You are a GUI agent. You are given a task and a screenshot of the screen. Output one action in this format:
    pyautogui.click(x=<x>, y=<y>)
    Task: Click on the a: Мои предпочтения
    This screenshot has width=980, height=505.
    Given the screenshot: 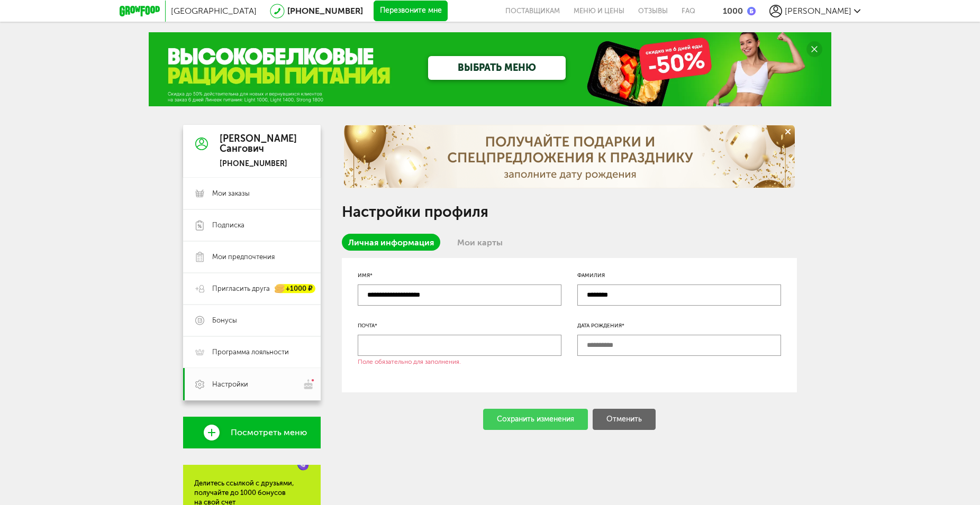 What is the action you would take?
    pyautogui.click(x=252, y=257)
    